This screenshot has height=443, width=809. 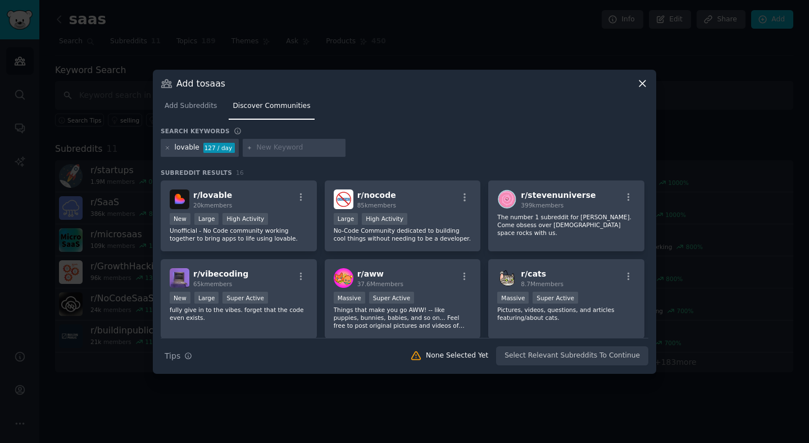 I want to click on span: Tips, so click(x=172, y=356).